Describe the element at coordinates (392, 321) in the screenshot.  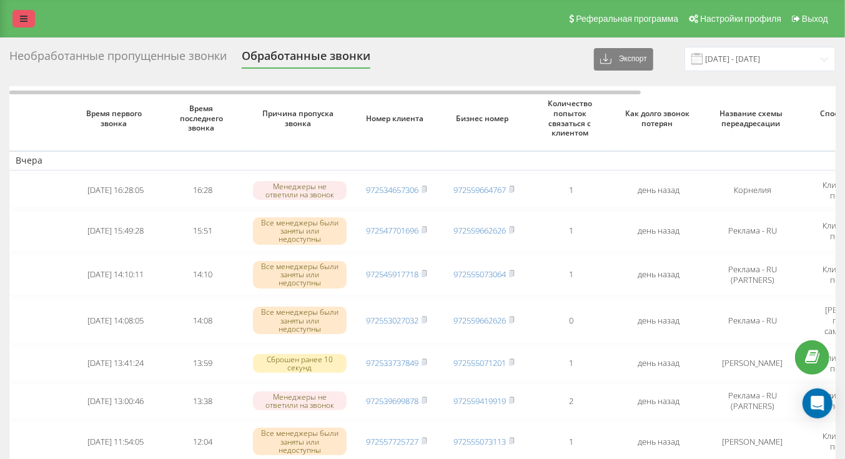
I see `a: 972553027032` at that location.